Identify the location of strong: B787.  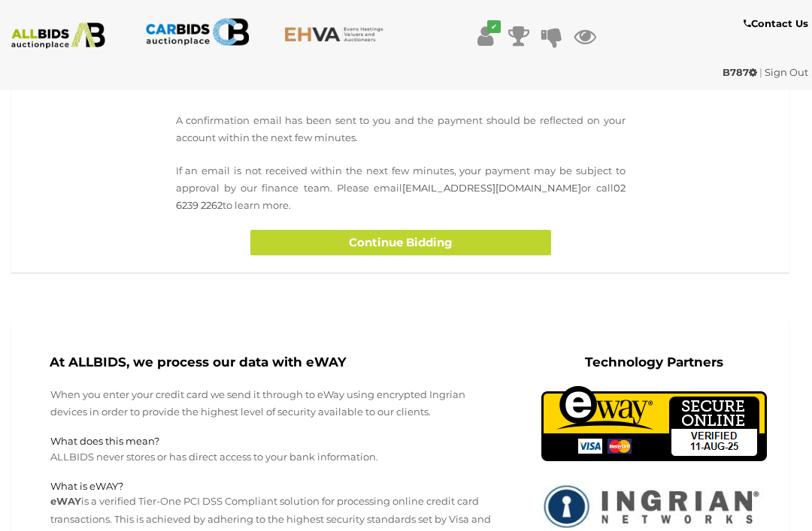
(739, 73).